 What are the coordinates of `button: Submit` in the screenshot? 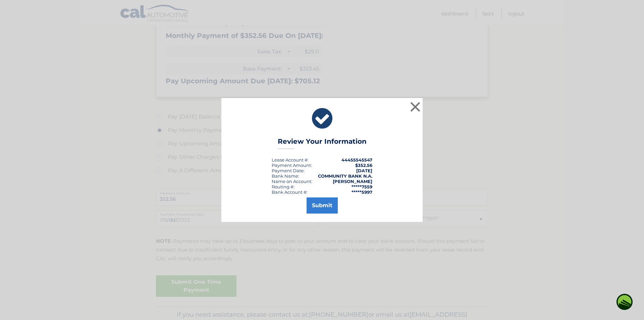 It's located at (322, 205).